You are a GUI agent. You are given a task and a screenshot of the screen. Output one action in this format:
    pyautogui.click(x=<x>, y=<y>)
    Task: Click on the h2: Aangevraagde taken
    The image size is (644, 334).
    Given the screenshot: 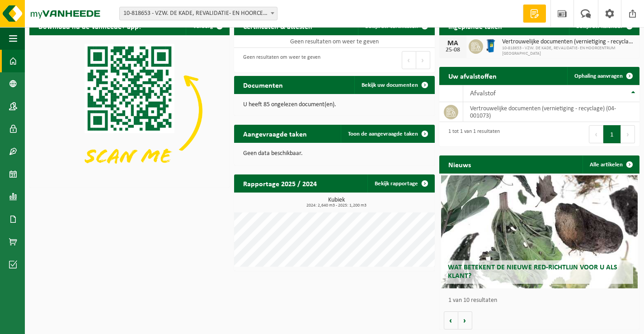 What is the action you would take?
    pyautogui.click(x=275, y=134)
    